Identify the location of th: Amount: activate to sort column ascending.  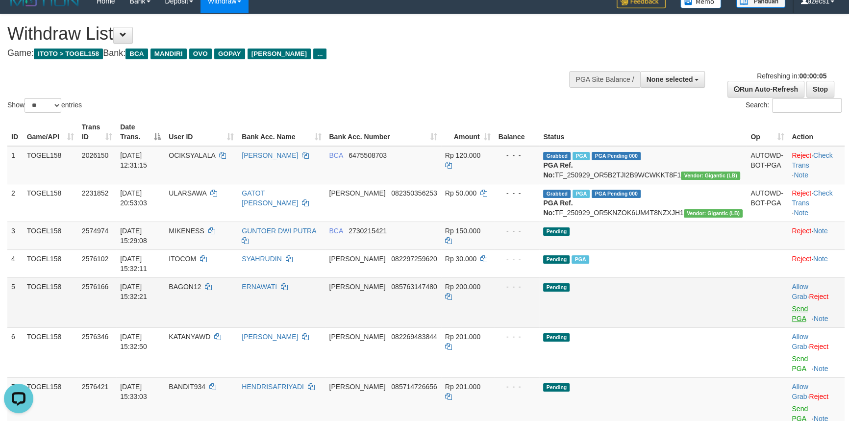
(468, 132).